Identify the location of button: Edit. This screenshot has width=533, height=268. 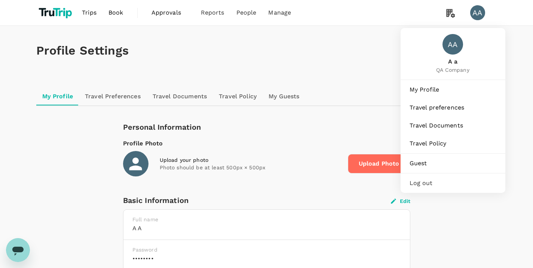
(400, 201).